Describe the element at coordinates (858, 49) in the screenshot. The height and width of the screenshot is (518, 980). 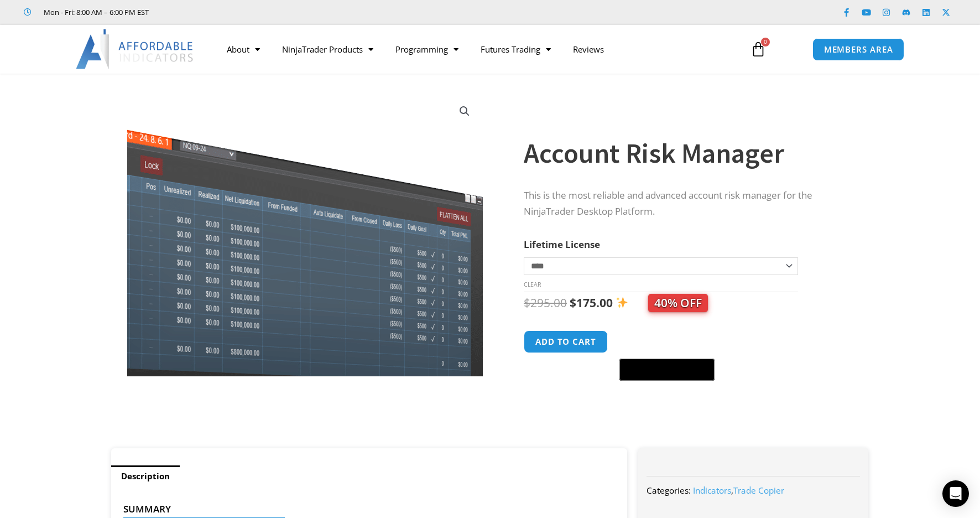
I see `a: MEMBERS AREA` at that location.